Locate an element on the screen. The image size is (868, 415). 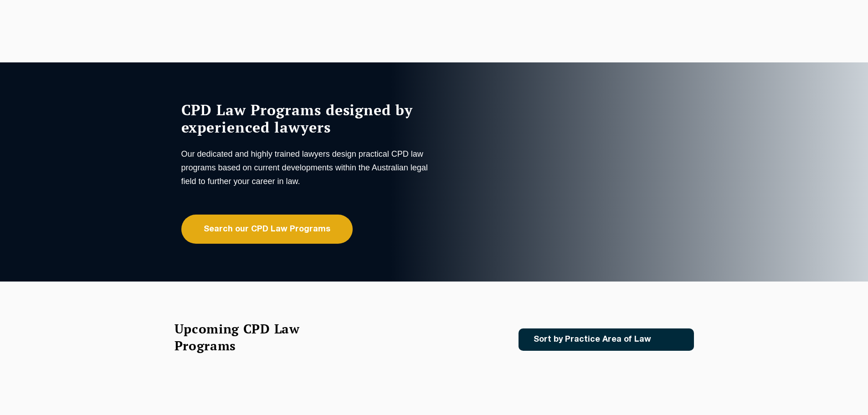
h1: CPD Law Programs designed by experienced lawyers is located at coordinates (307, 118).